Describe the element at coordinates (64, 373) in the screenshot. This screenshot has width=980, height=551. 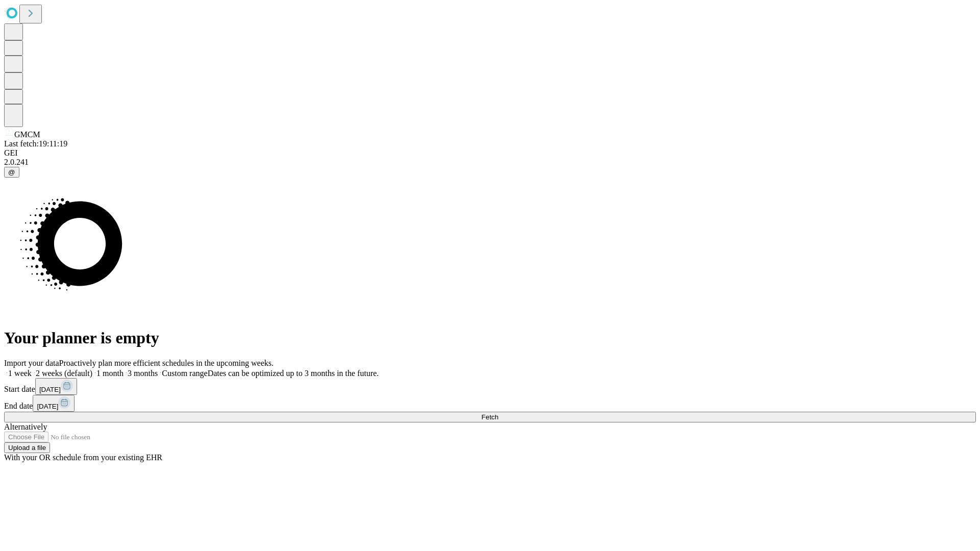
I see `span: 2 weeks (default)` at that location.